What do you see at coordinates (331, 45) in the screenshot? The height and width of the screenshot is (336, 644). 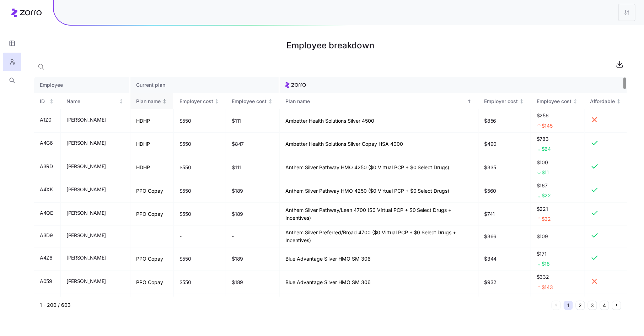 I see `h1: Employee breakdown` at bounding box center [331, 45].